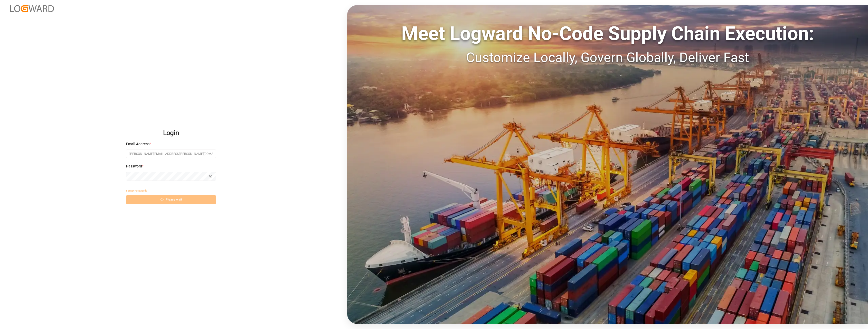 The image size is (868, 329). I want to click on span: Email Address, so click(138, 144).